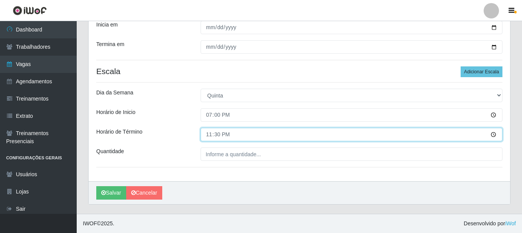 Image resolution: width=522 pixels, height=233 pixels. Describe the element at coordinates (482, 72) in the screenshot. I see `button: Adicionar Escala` at that location.